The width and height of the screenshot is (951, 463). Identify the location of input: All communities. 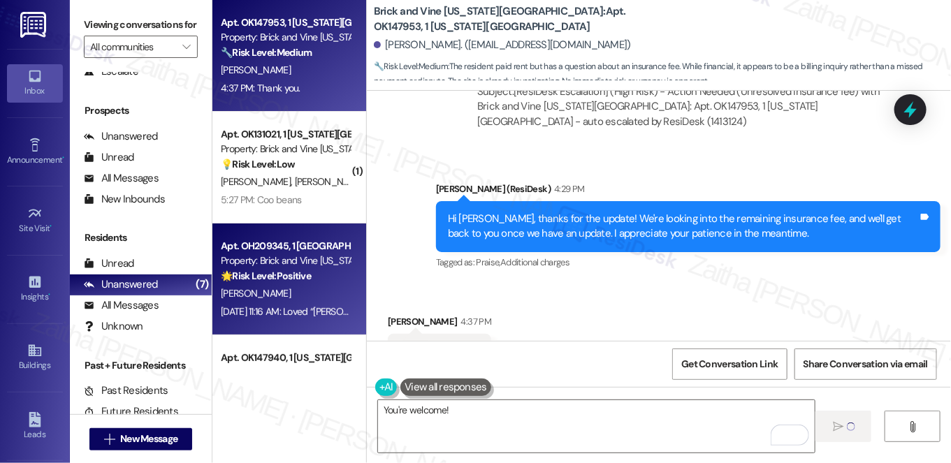
(133, 47).